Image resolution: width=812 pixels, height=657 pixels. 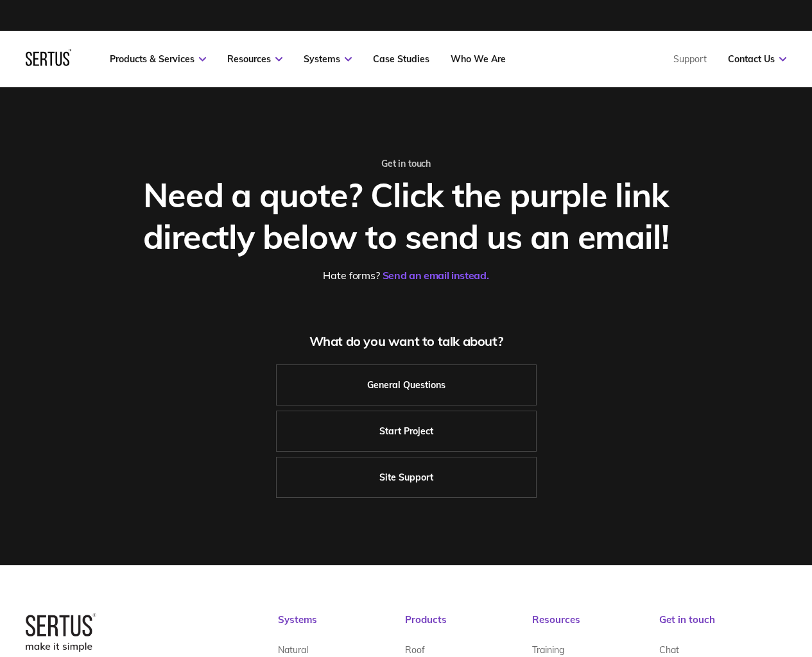 What do you see at coordinates (469, 626) in the screenshot?
I see `div: Products` at bounding box center [469, 626].